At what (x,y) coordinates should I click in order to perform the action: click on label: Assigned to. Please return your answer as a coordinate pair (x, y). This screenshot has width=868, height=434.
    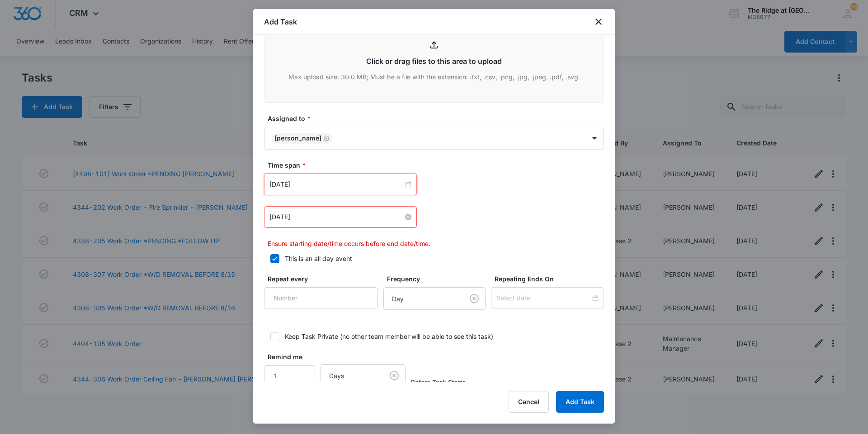
    Looking at the image, I should click on (438, 118).